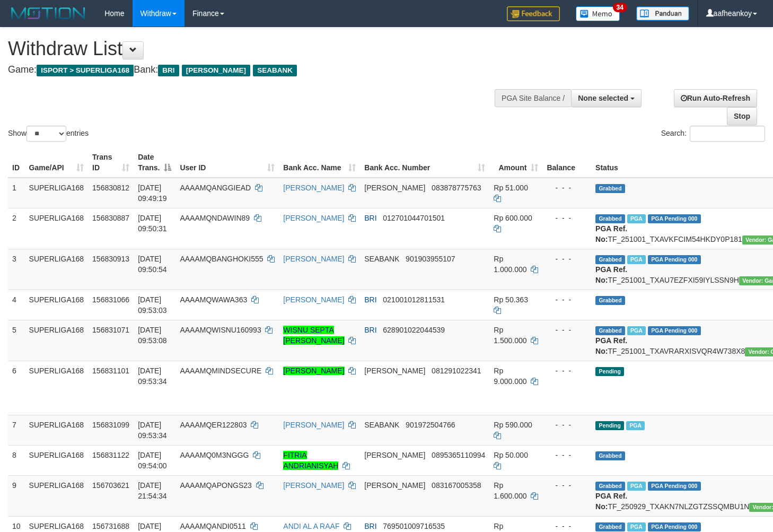 This screenshot has height=532, width=773. I want to click on span: AAAAMQER122803, so click(213, 425).